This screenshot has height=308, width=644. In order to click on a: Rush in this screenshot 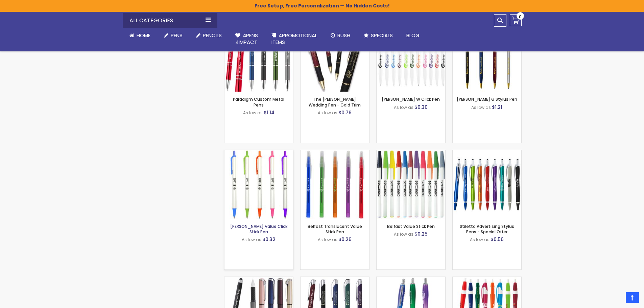, I will do `click(340, 35)`.